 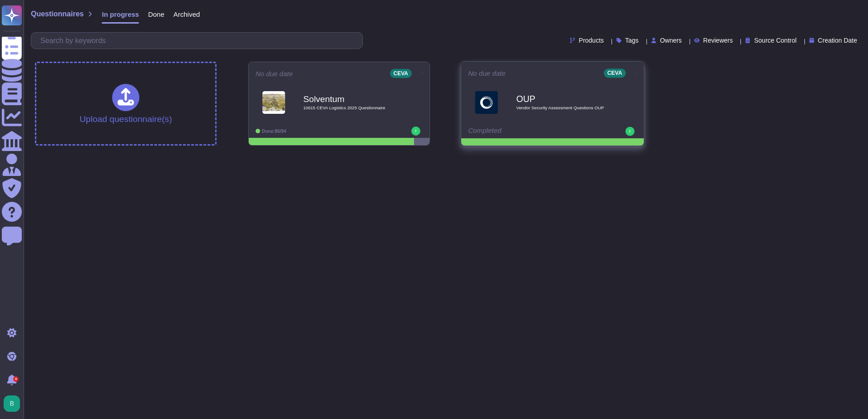 I want to click on span: Owners, so click(x=671, y=41).